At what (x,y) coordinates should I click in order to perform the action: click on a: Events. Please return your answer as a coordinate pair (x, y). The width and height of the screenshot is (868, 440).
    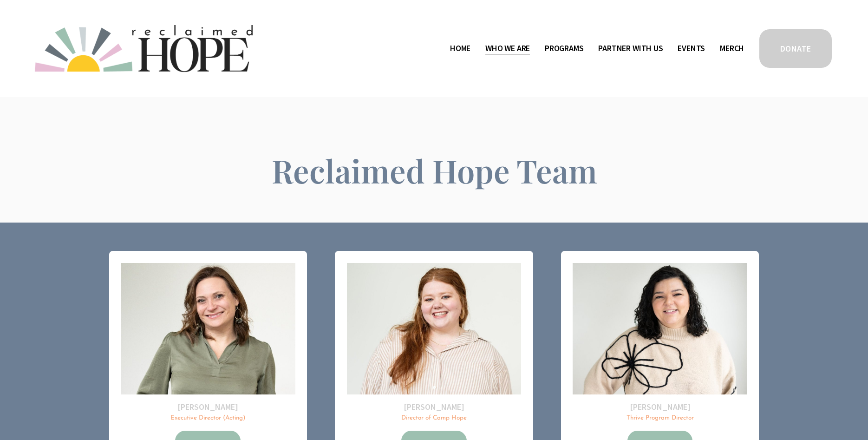
    Looking at the image, I should click on (691, 49).